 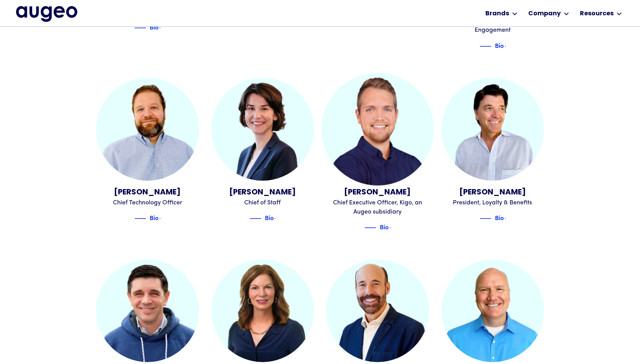 I want to click on img: Tim Miller, so click(x=493, y=129).